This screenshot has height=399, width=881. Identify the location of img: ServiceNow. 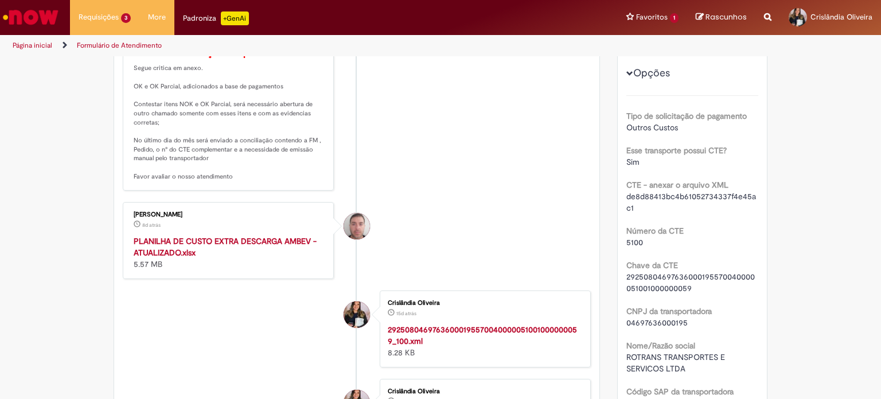
(30, 17).